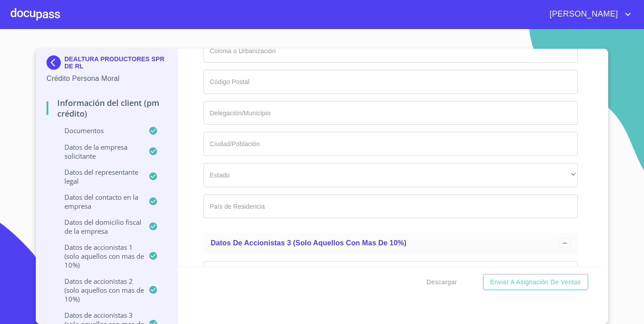  What do you see at coordinates (97, 227) in the screenshot?
I see `p: Datos del domicilio fiscal de la empresa` at bounding box center [97, 227].